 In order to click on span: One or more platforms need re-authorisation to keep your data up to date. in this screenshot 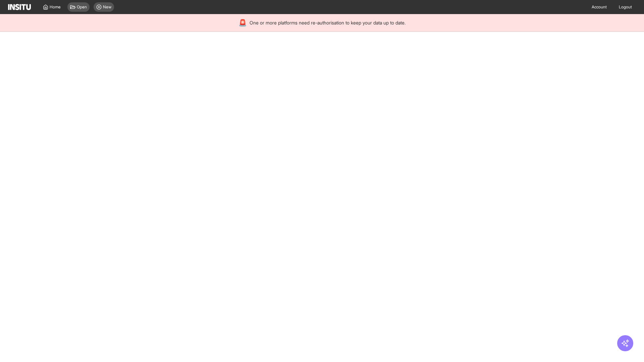, I will do `click(327, 23)`.